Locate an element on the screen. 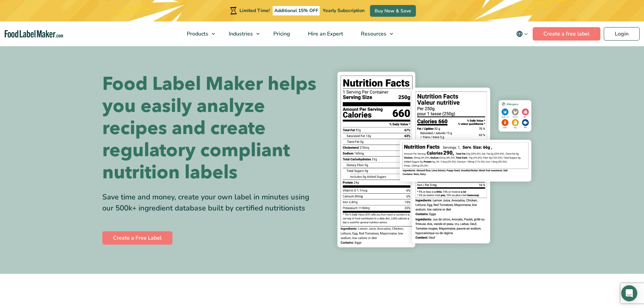  span: Pricing is located at coordinates (281, 34).